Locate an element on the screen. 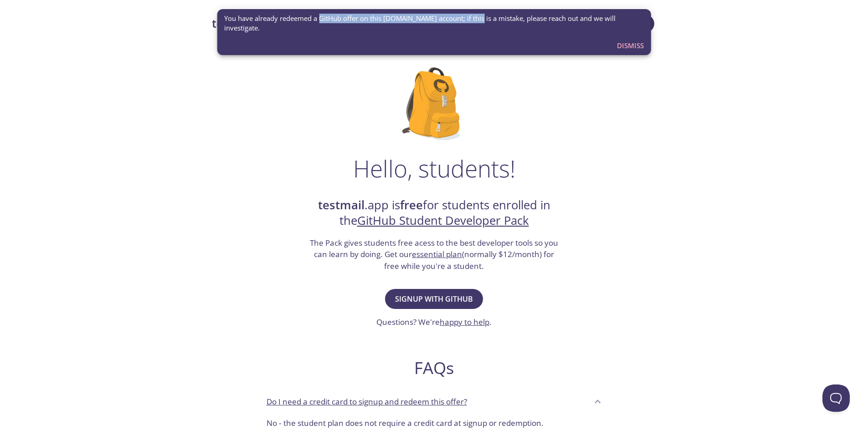  span: Signup with GitHub is located at coordinates (434, 299).